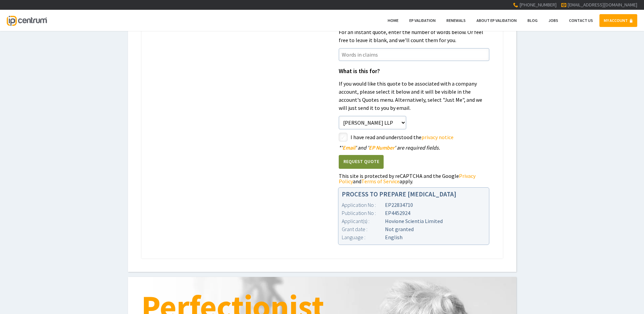  What do you see at coordinates (422, 20) in the screenshot?
I see `span: EP Validation` at bounding box center [422, 20].